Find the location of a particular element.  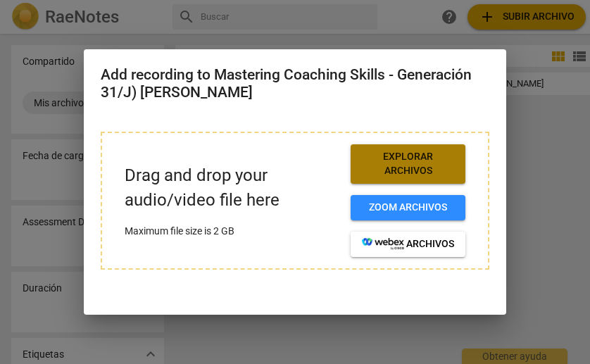

span: Explorar archivos is located at coordinates (407, 164).